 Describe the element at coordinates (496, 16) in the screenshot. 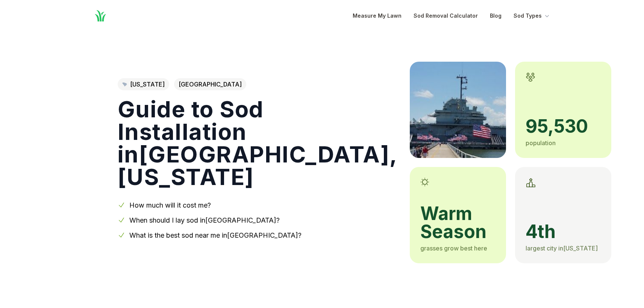

I see `a: Blog` at that location.